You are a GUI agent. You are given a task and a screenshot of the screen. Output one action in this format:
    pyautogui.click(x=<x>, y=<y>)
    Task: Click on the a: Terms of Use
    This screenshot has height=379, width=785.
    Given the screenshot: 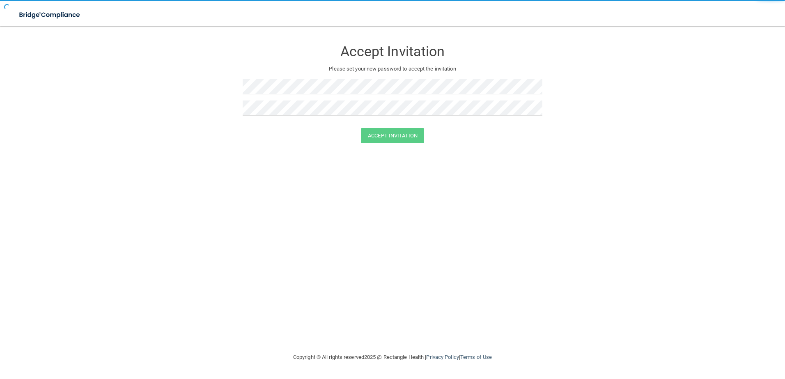 What is the action you would take?
    pyautogui.click(x=476, y=357)
    